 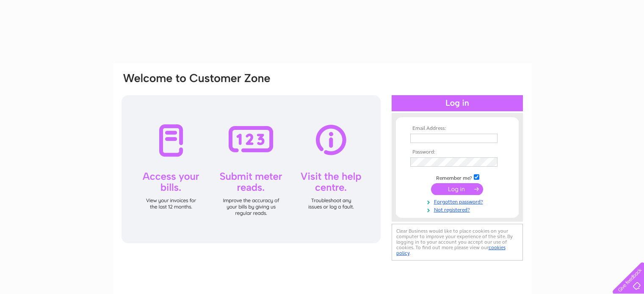 What do you see at coordinates (458, 201) in the screenshot?
I see `a: Forgotten password?` at bounding box center [458, 201].